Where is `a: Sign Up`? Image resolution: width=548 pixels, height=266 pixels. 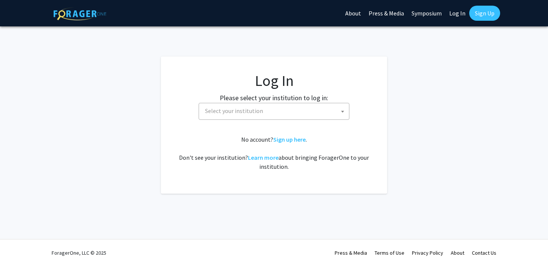
a: Sign Up is located at coordinates (485, 13).